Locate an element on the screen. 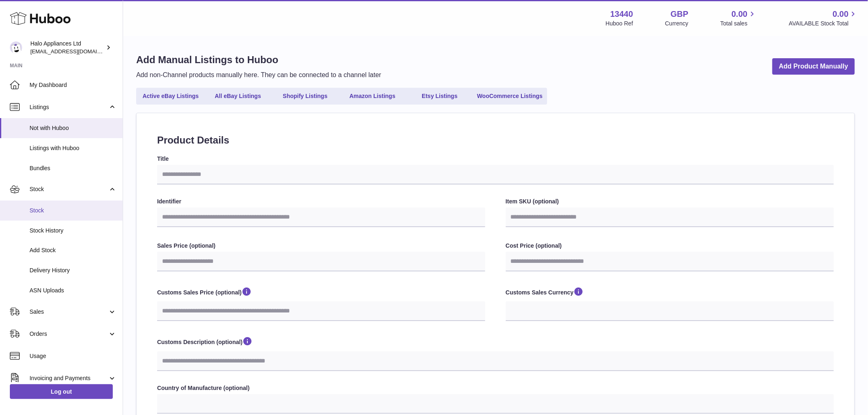  p: Add non-Channel products manually here. They can be connected to a channel later is located at coordinates (258, 75).